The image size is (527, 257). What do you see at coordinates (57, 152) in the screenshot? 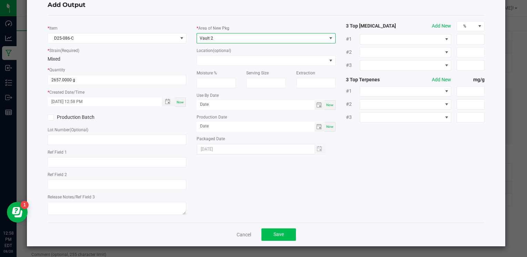
I see `label: Ref Field 1` at bounding box center [57, 152].